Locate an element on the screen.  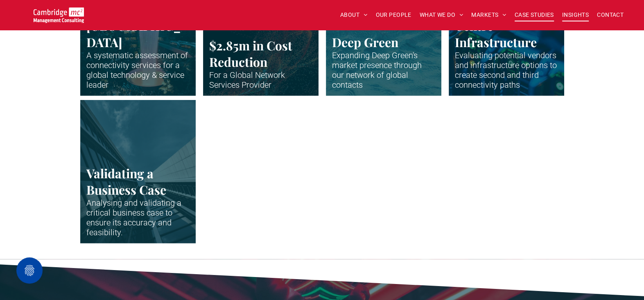
img: Go to Homepage is located at coordinates (58, 15).